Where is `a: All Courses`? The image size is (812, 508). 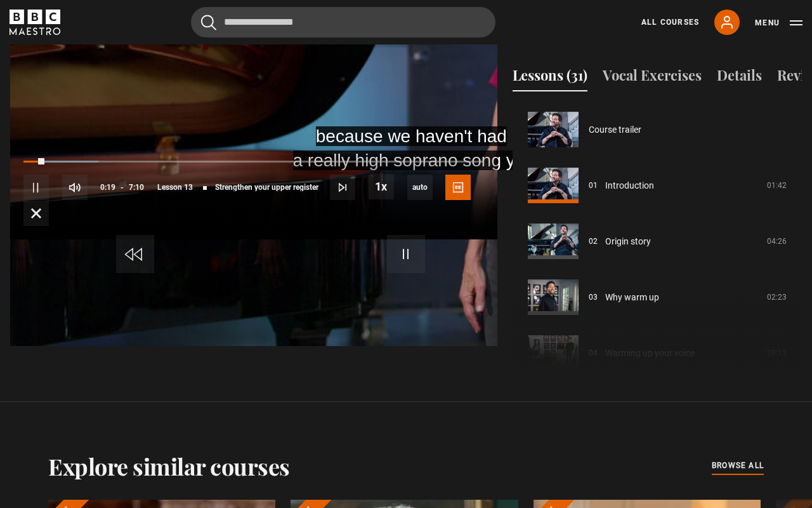 a: All Courses is located at coordinates (670, 22).